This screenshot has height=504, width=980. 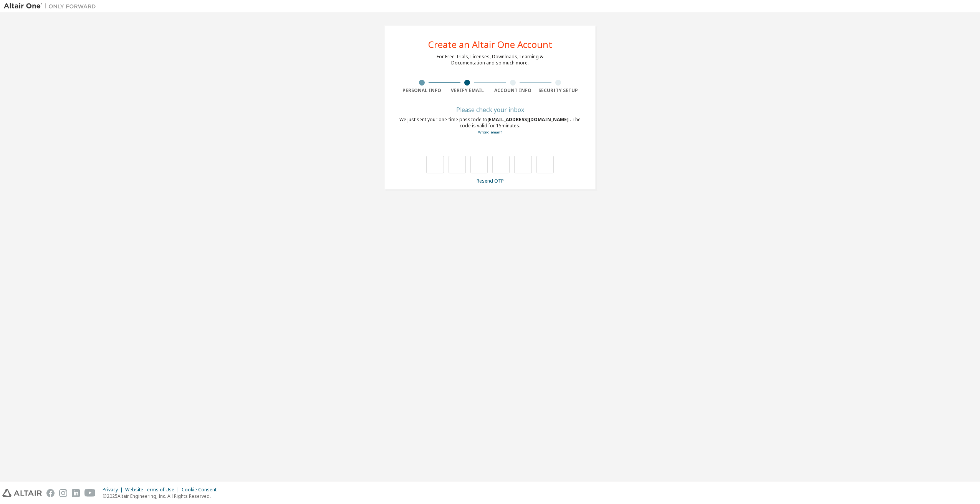 I want to click on p: © 2025 Altair Engineering, Inc. All Rights Reserved., so click(x=162, y=496).